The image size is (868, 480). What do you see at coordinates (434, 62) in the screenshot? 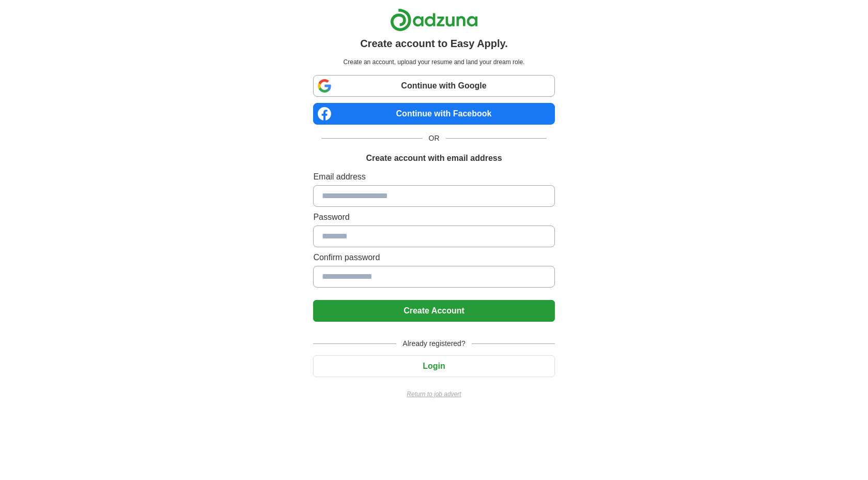
I see `p: Create an account, upload your resume and land your dream role.` at bounding box center [434, 62].